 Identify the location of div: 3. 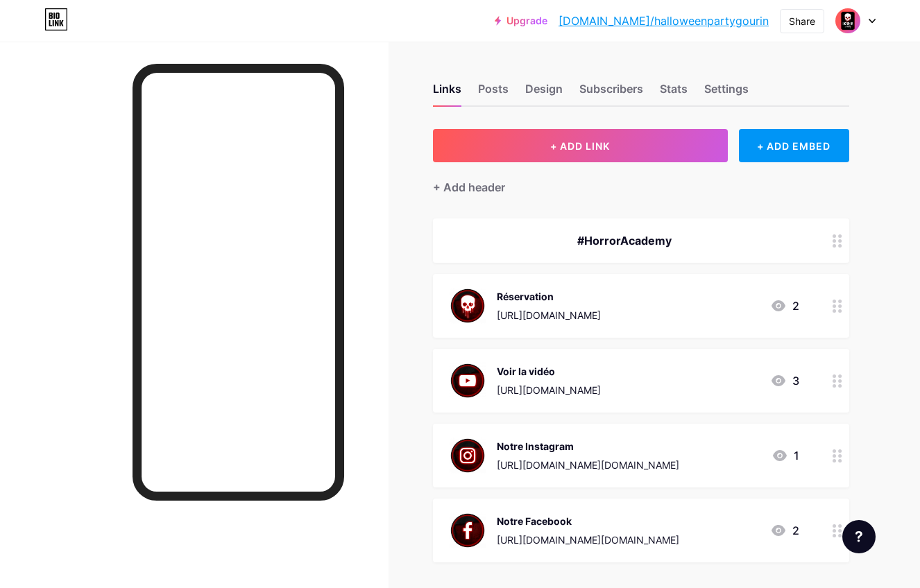
(785, 381).